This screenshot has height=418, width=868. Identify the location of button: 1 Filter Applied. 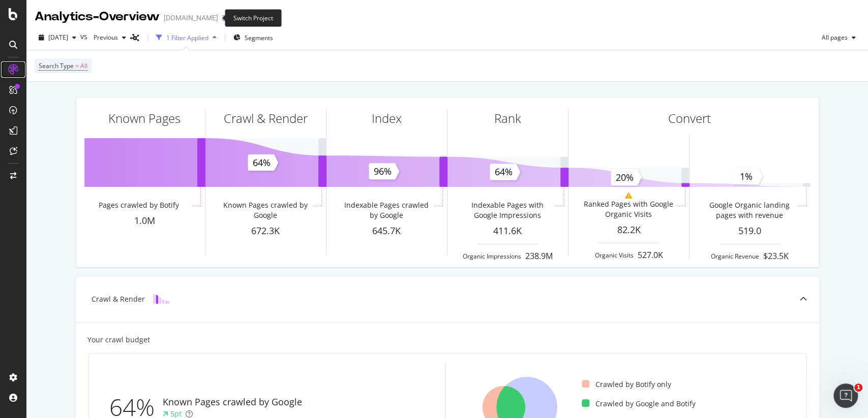
(186, 37).